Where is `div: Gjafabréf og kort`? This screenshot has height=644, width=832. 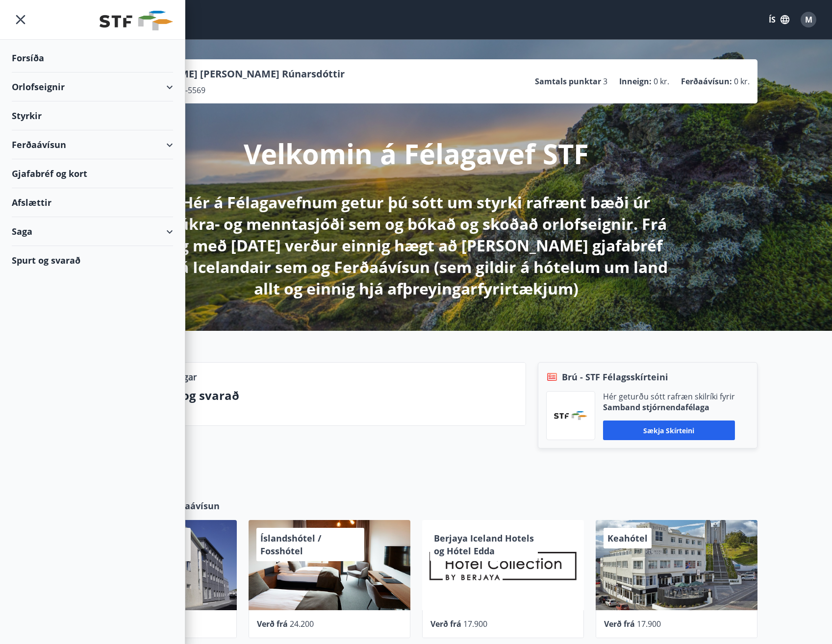
div: Gjafabréf og kort is located at coordinates (93, 173).